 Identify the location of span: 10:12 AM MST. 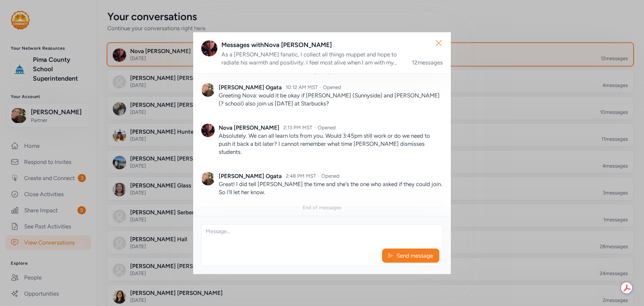
(302, 88).